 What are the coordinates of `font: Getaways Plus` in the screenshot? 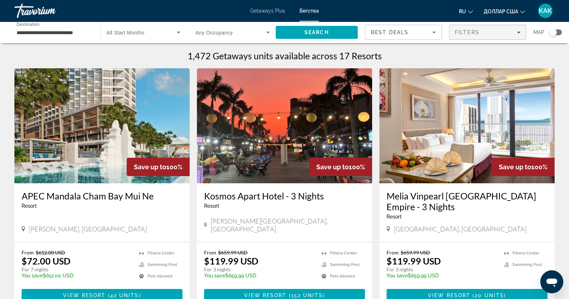 It's located at (267, 11).